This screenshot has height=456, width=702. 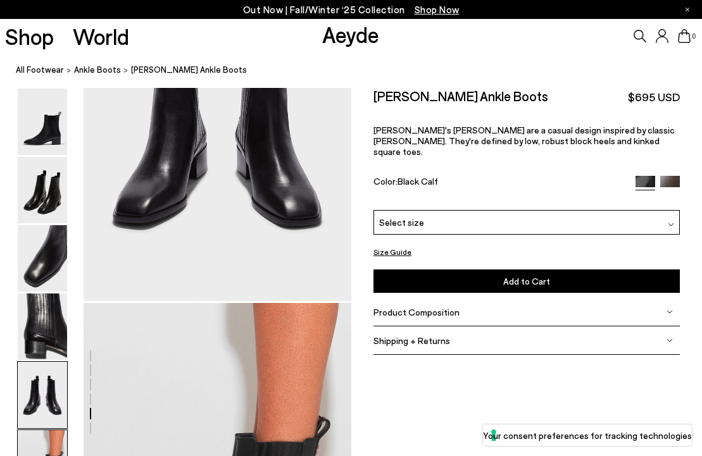 I want to click on img: Neil Leather Ankle Boots - Image 2, so click(x=42, y=190).